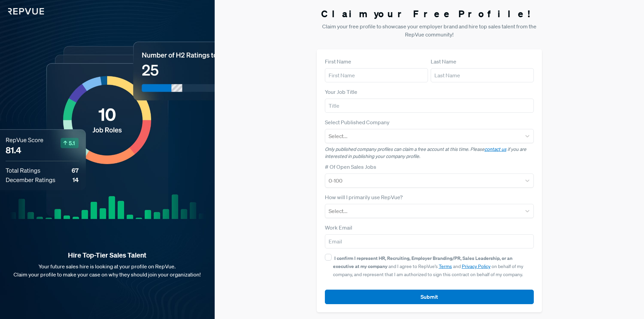 The height and width of the screenshot is (319, 644). I want to click on p: Your future sales hire is looking at your profile on RepVue. Claim your profile to make your case..., so click(107, 270).